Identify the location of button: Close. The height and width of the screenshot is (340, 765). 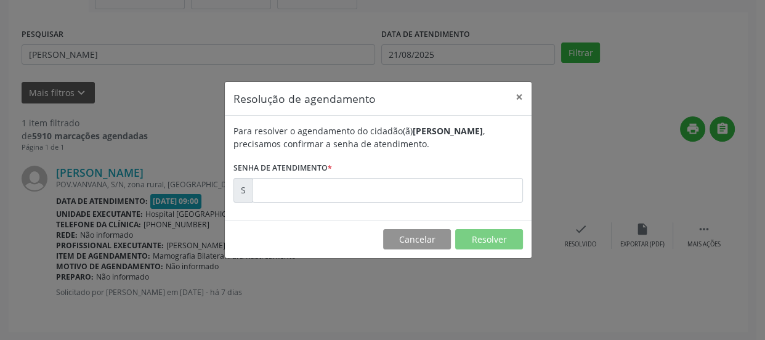
(519, 97).